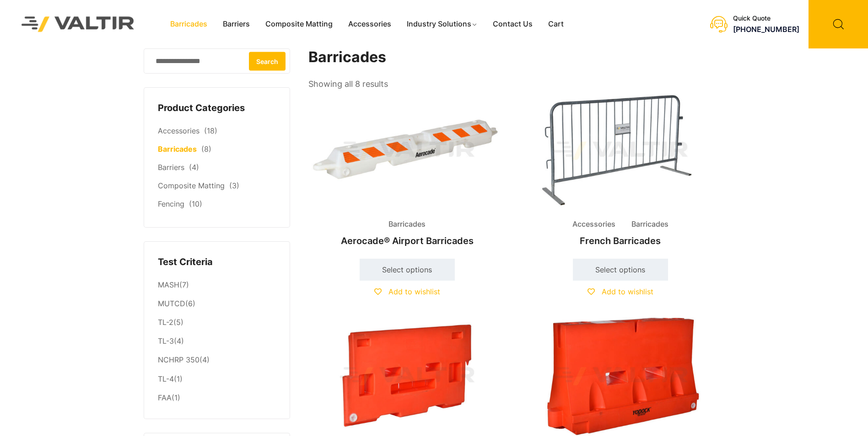 The width and height of the screenshot is (868, 436). What do you see at coordinates (195, 204) in the screenshot?
I see `span: (10)` at bounding box center [195, 204].